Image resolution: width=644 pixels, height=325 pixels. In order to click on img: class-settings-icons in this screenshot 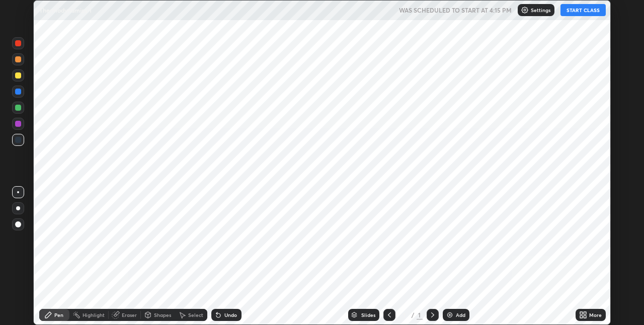, I will do `click(525, 10)`.